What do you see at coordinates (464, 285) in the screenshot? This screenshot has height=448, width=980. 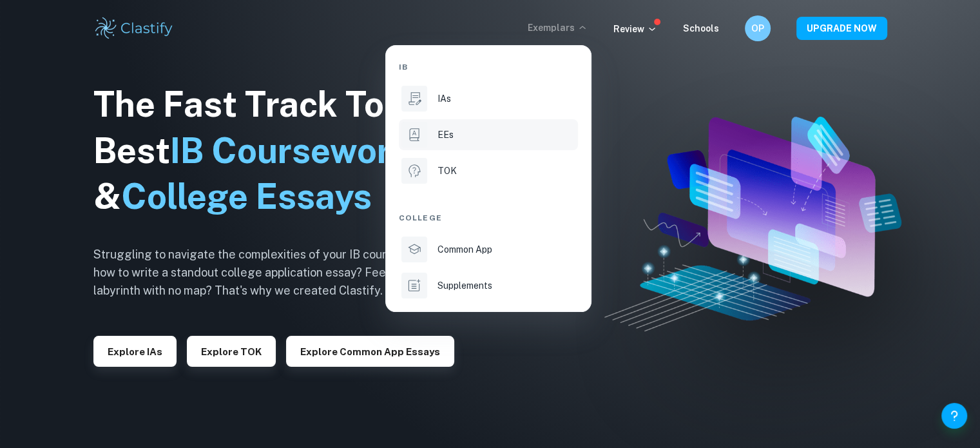 I see `p: Supplements` at bounding box center [464, 285].